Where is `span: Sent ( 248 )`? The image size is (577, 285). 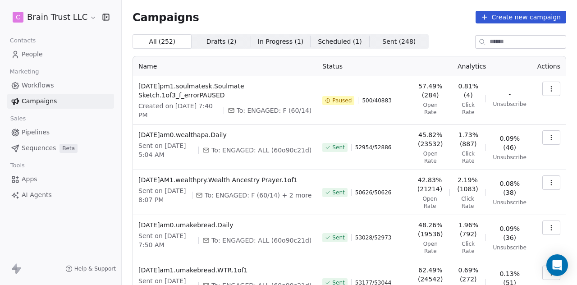 span: Sent ( 248 ) is located at coordinates (399, 41).